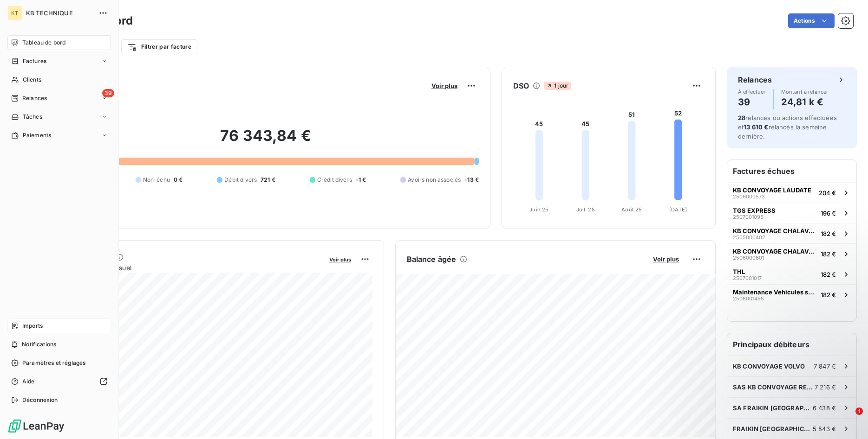 This screenshot has height=439, width=868. What do you see at coordinates (792, 233) in the screenshot?
I see `button: KB CONVOYAGE CHALAVAN ET DUC2505000402182 €` at bounding box center [792, 233].